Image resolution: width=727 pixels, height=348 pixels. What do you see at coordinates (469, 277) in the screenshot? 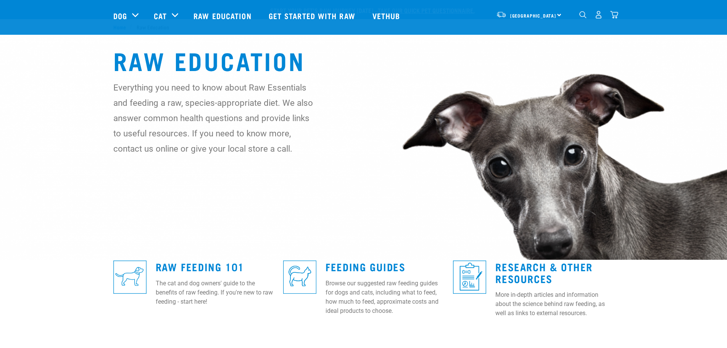
I see `img: re-icons-healthcheck1-sq-blue.png` at bounding box center [469, 277].